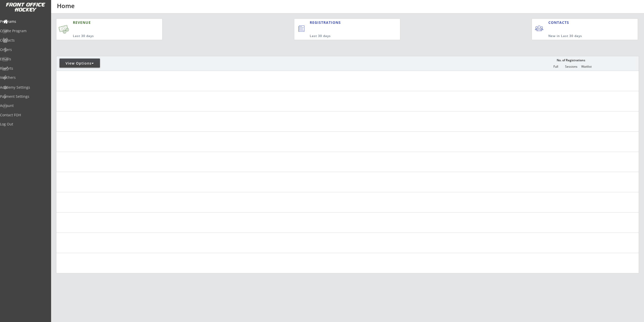 The image size is (644, 322). What do you see at coordinates (581, 36) in the screenshot?
I see `div: New in Last 30 days` at bounding box center [581, 36].